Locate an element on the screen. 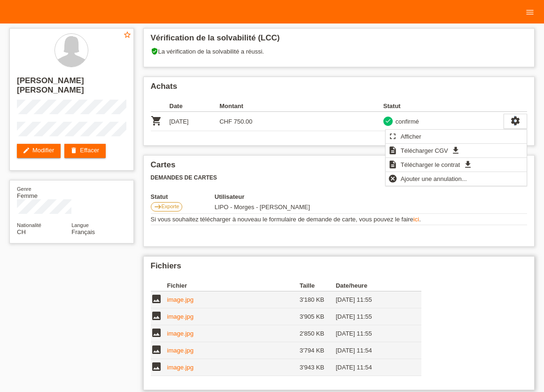  td: 3'905 KB is located at coordinates (317, 317).